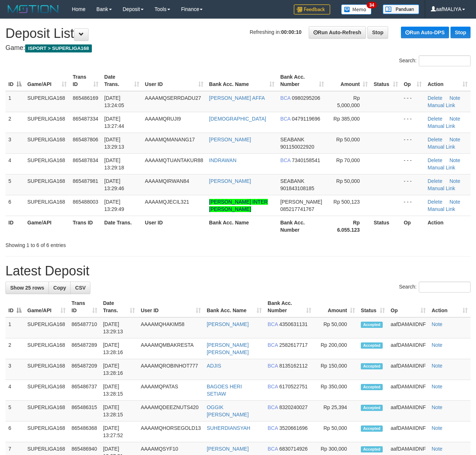 This screenshot has width=476, height=455. I want to click on td: 865487209, so click(84, 370).